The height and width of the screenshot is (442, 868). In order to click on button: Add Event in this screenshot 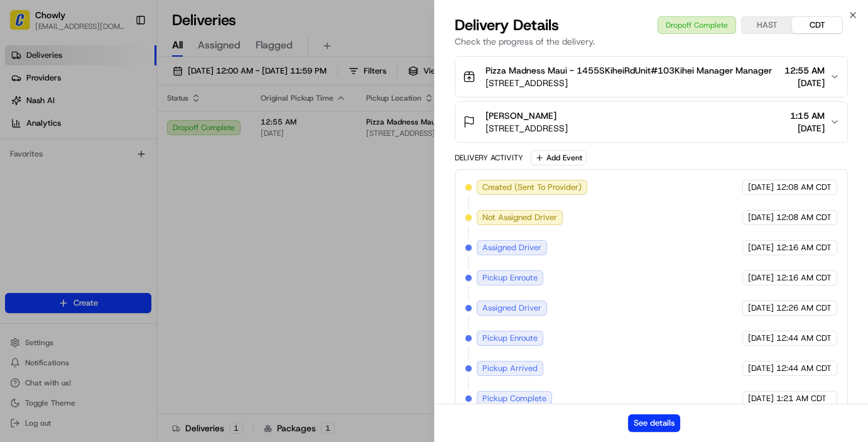, I will do `click(558, 158)`.